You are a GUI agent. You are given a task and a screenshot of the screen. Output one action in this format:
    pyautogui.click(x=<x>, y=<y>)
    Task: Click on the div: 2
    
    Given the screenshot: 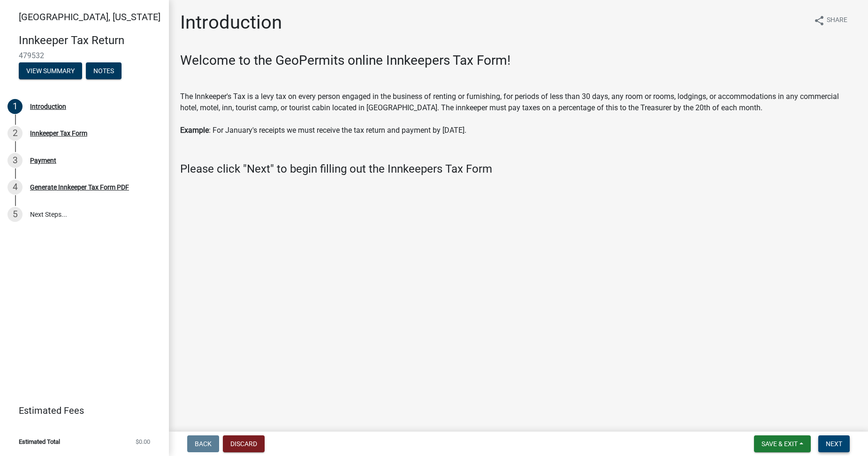 What is the action you would take?
    pyautogui.click(x=15, y=134)
    